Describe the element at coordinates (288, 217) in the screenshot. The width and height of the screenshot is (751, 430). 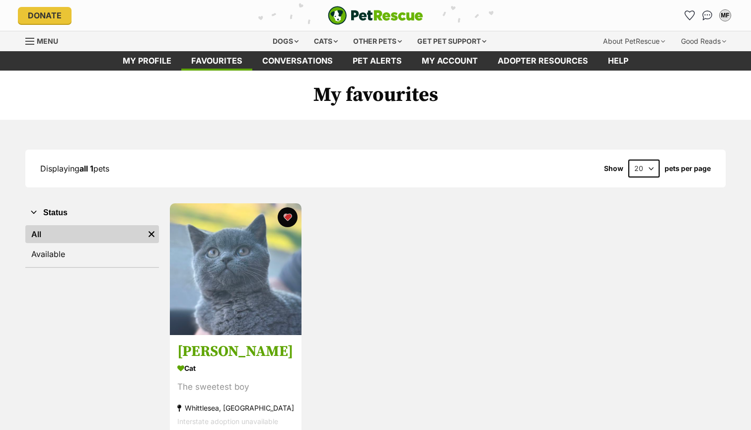
I see `button: favourite` at that location.